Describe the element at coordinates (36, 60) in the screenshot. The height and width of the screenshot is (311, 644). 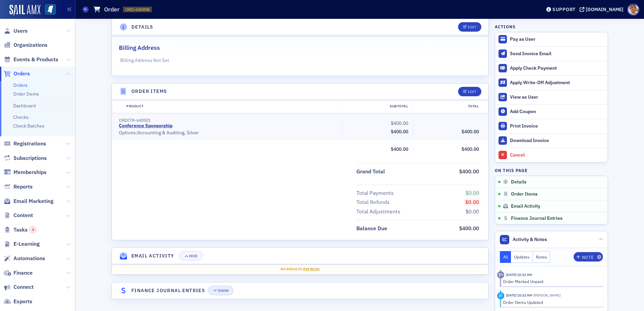
I see `span: Events & Products` at that location.